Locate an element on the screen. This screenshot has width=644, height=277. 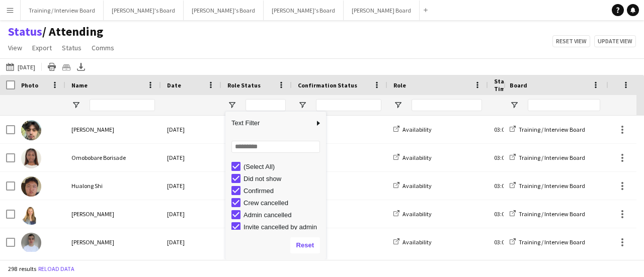
span: Role Status is located at coordinates (244, 85).